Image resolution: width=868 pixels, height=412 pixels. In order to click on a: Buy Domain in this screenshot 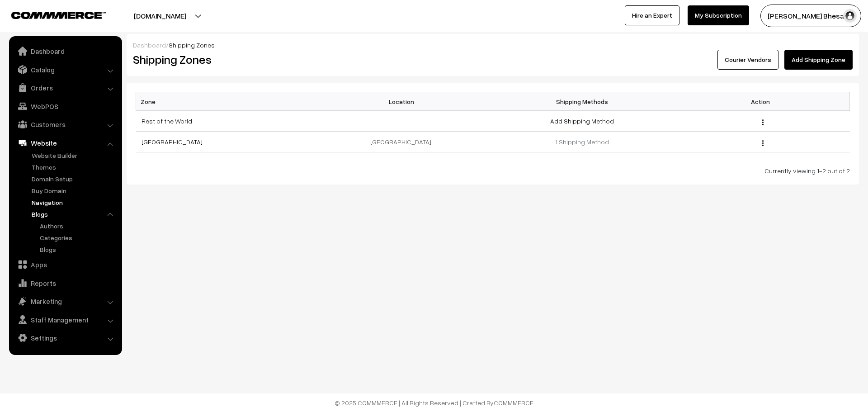, I will do `click(74, 191)`.